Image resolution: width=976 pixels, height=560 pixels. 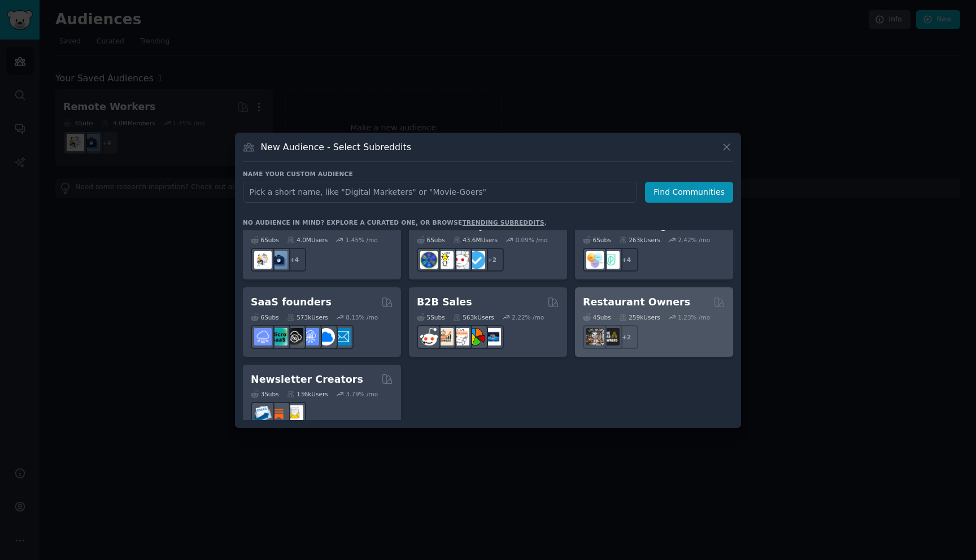 I want to click on div: 1.45 % /mo, so click(x=362, y=240).